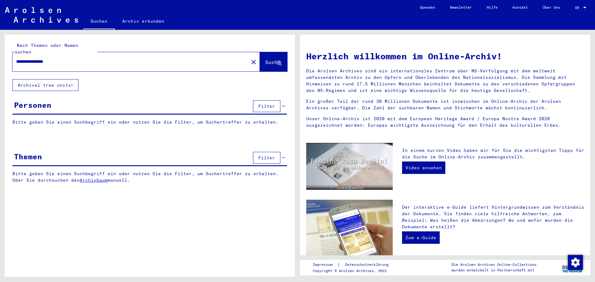  What do you see at coordinates (33, 105) in the screenshot?
I see `div: Personen` at bounding box center [33, 105].